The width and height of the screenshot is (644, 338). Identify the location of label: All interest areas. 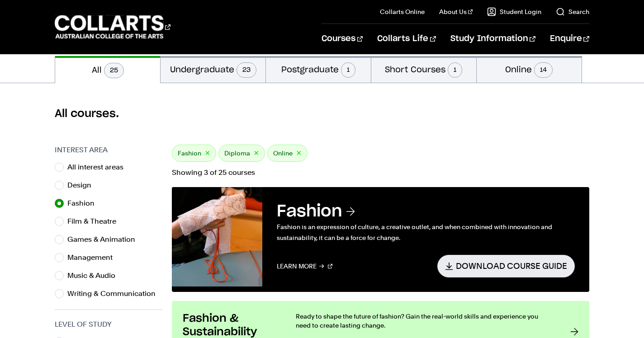
(99, 167).